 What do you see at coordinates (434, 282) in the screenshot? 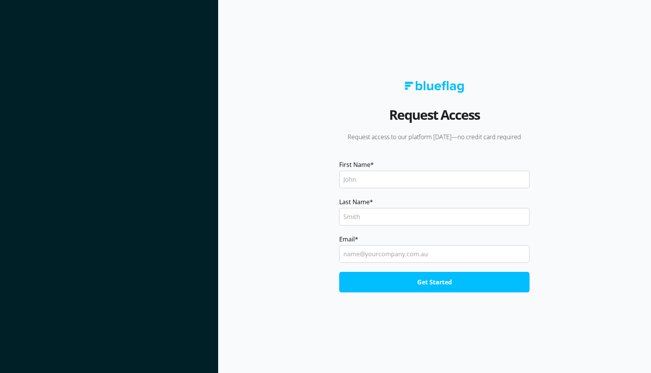
I see `input: Get Started` at bounding box center [434, 282].